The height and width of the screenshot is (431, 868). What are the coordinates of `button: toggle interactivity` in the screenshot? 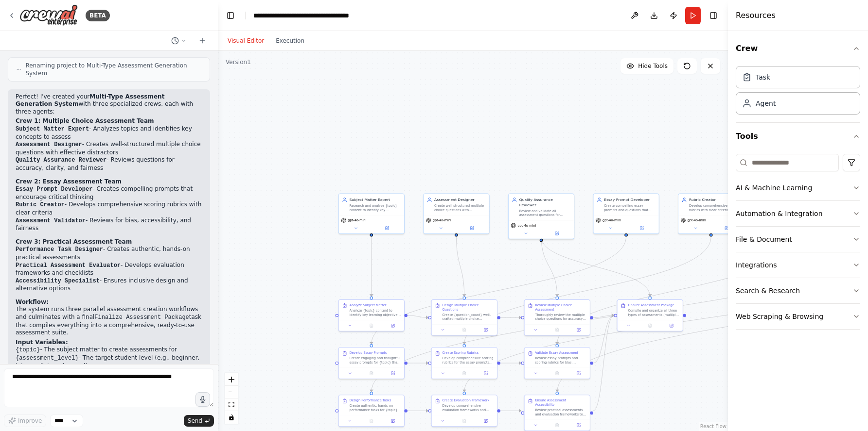 It's located at (232, 418).